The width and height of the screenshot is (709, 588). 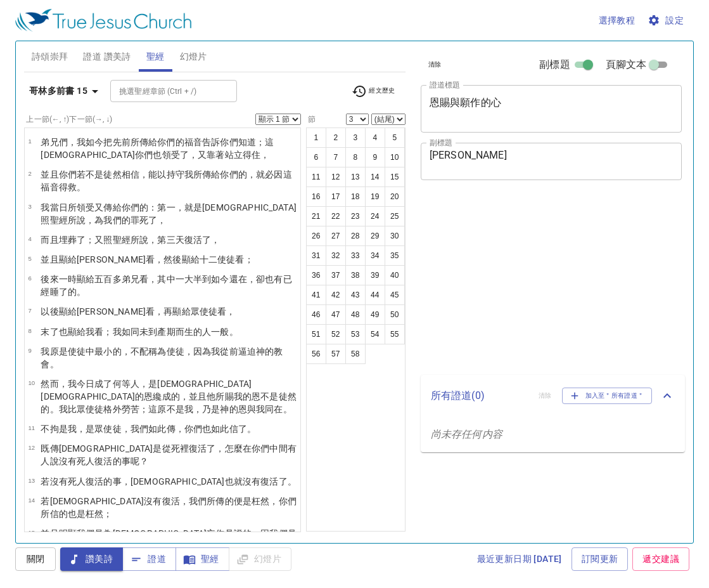 I want to click on span: 證道, so click(x=149, y=559).